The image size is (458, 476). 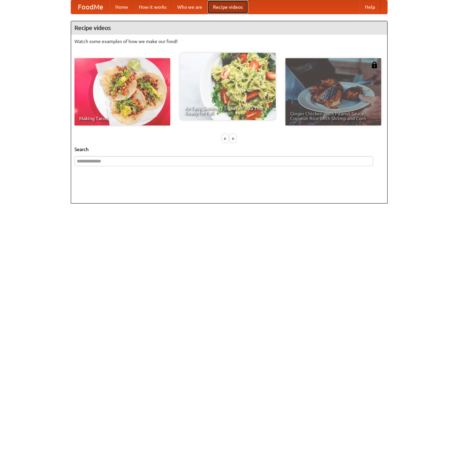 What do you see at coordinates (228, 110) in the screenshot?
I see `span: An Easy, Summery Tomato Pasta That's Ready for Fall` at bounding box center [228, 110].